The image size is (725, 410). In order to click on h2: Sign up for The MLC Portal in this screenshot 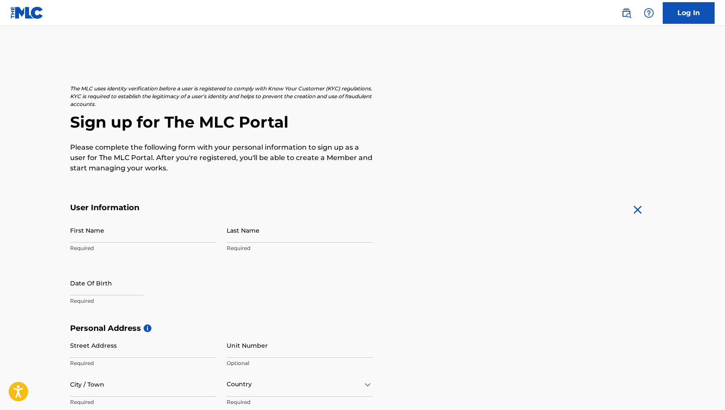, I will do `click(363, 122)`.